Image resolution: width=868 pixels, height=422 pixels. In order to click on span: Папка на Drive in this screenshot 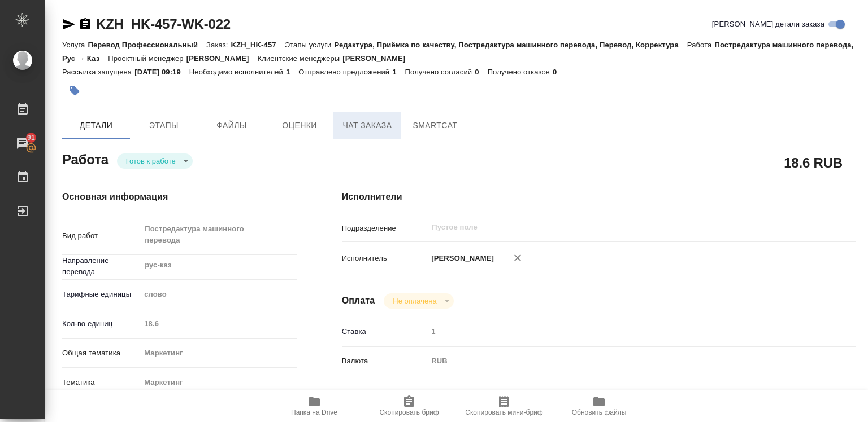, I will do `click(314, 413)`.